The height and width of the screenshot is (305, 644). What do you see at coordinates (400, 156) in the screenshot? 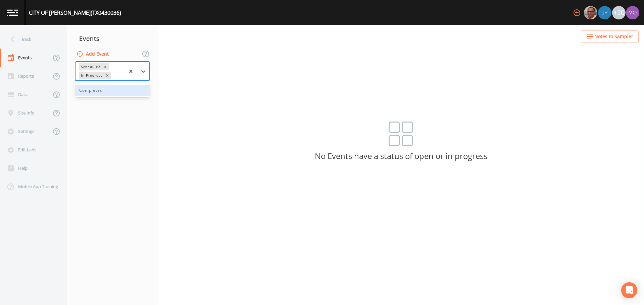
I see `p: No Events have a status of open or in progress` at bounding box center [400, 156].